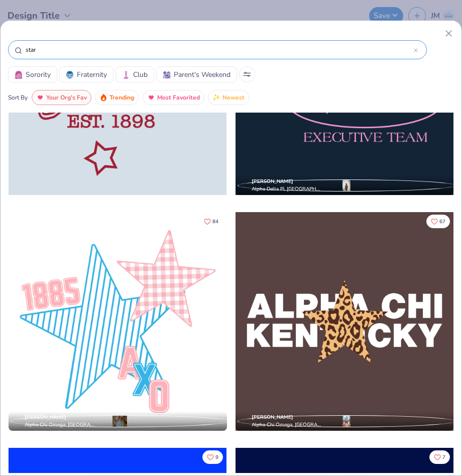 The width and height of the screenshot is (462, 476). What do you see at coordinates (174, 97) in the screenshot?
I see `button: Most Favorited` at bounding box center [174, 97].